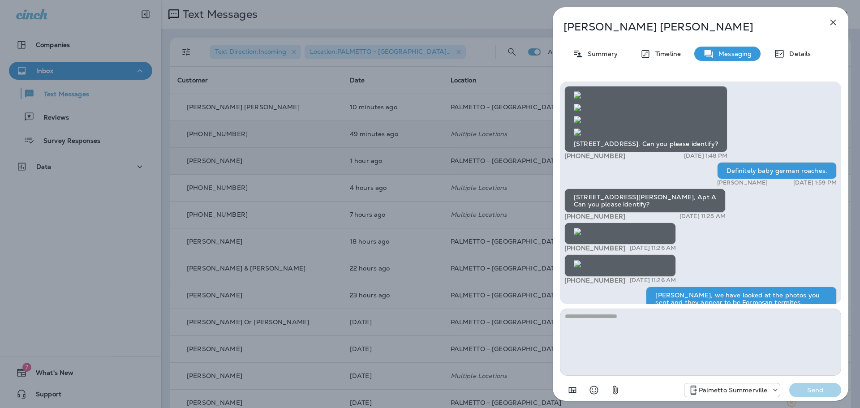 This screenshot has height=408, width=860. I want to click on p: Messaging, so click(733, 54).